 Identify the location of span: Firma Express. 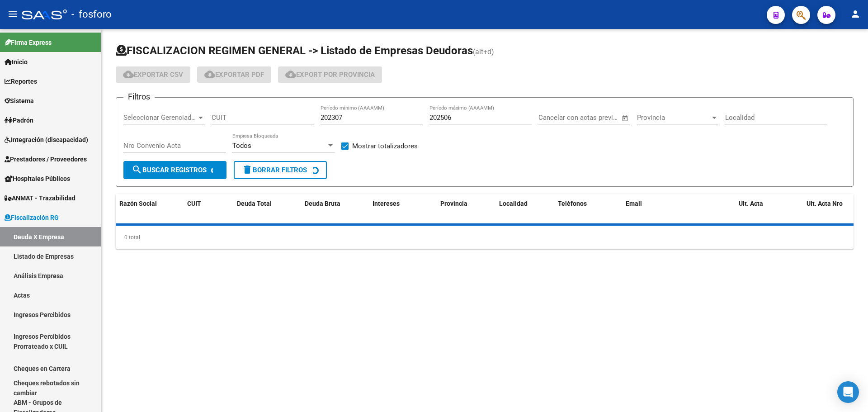
(28, 42).